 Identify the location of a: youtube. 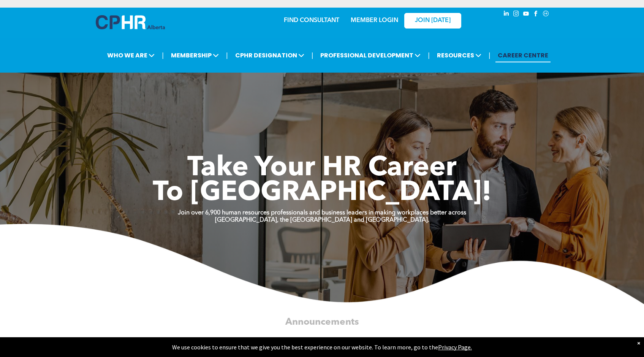
(526, 15).